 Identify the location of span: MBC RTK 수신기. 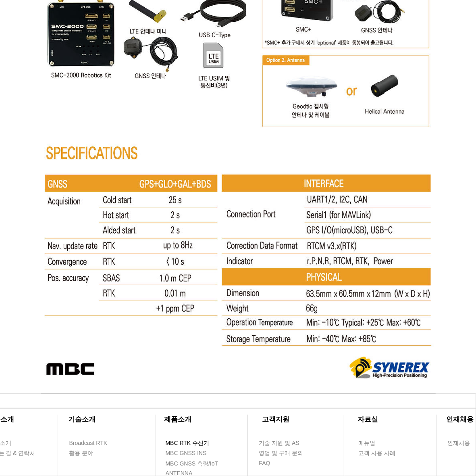
(188, 443).